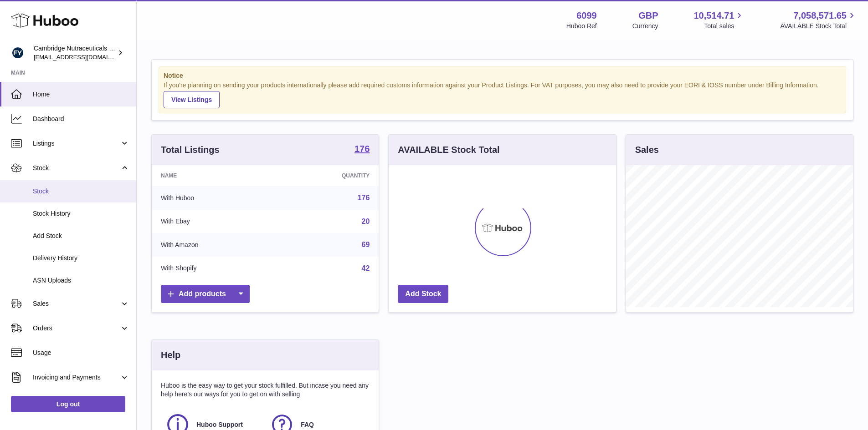 This screenshot has width=868, height=430. I want to click on span: Add Stock, so click(81, 236).